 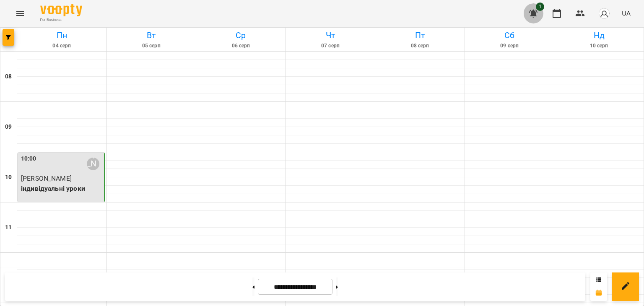 I want to click on h6: Пт, so click(x=420, y=35).